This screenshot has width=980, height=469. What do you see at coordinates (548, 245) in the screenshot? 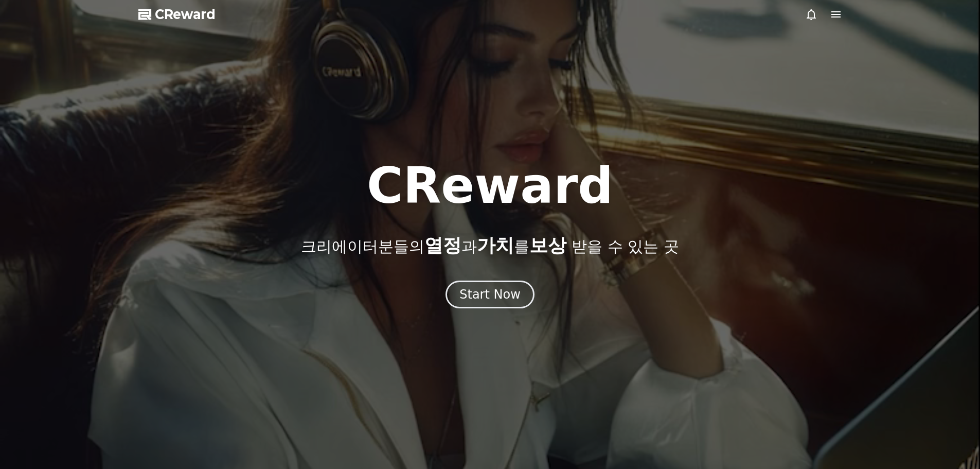
I see `span: 보상` at bounding box center [548, 245].